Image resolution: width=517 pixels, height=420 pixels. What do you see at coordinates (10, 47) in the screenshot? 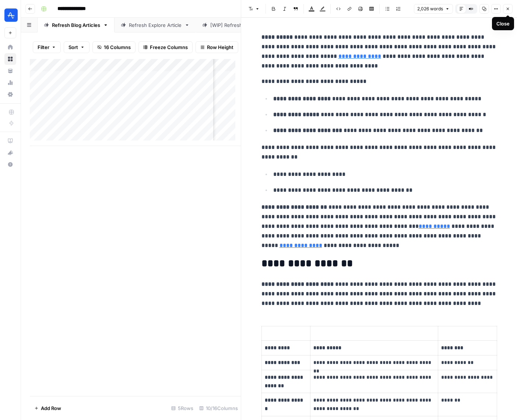
I see `a: Home` at bounding box center [10, 47].